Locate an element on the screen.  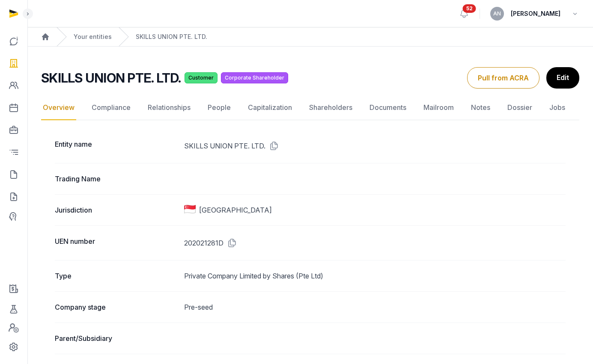
a: Edit is located at coordinates (563, 78).